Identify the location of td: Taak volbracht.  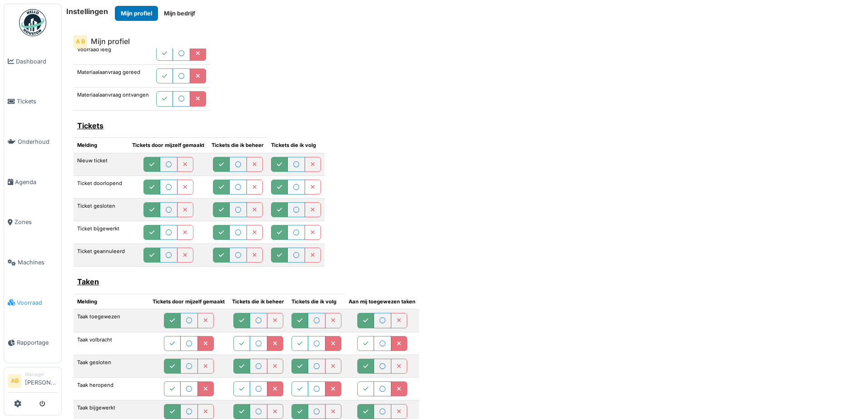
(111, 344).